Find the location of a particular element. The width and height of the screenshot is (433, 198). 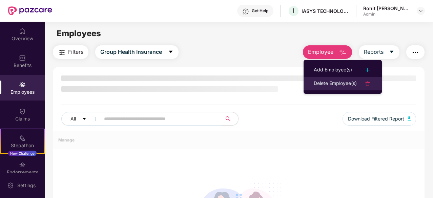

button: Employee is located at coordinates (327, 52).